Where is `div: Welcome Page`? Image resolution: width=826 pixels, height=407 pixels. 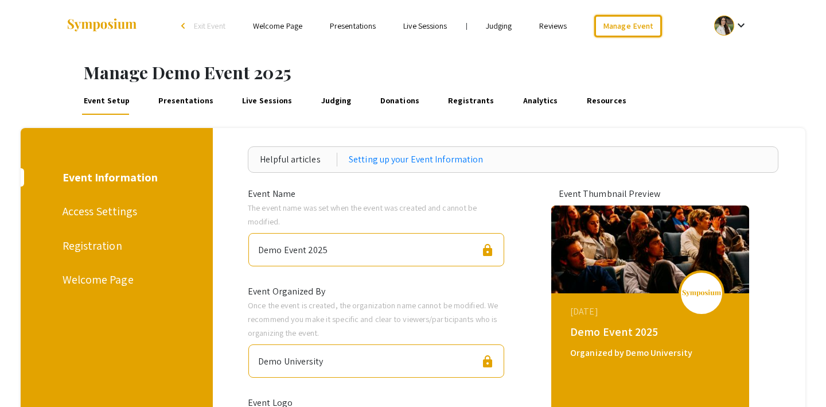 div: Welcome Page is located at coordinates (115, 279).